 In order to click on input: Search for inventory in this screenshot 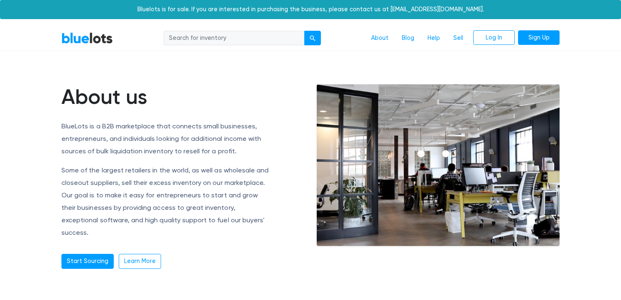, I will do `click(234, 38)`.